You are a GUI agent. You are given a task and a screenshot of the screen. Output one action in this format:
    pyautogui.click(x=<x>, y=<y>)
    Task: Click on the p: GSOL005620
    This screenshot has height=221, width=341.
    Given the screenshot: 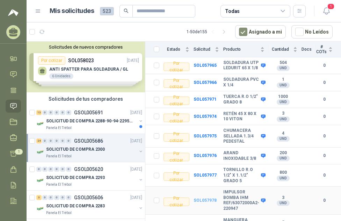 What is the action you would take?
    pyautogui.click(x=88, y=169)
    